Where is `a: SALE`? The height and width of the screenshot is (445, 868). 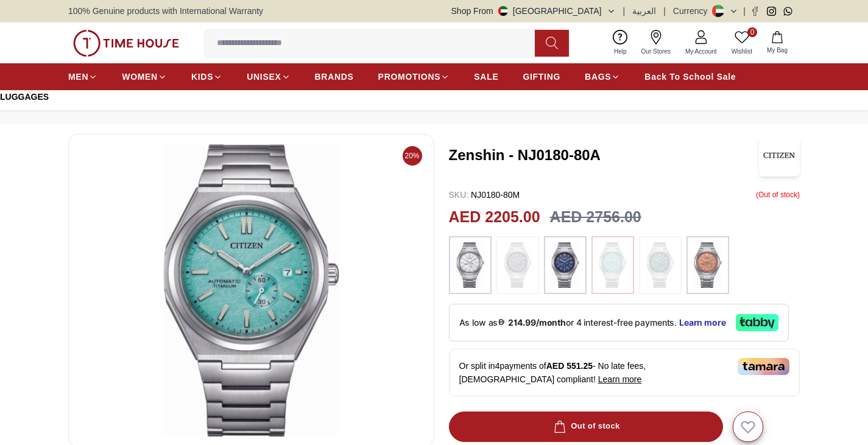
a: SALE is located at coordinates (486, 76).